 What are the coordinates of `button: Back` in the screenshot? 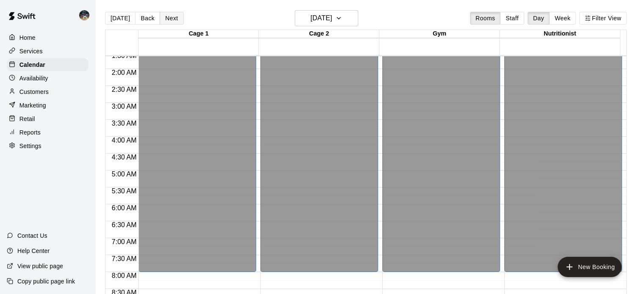 It's located at (148, 18).